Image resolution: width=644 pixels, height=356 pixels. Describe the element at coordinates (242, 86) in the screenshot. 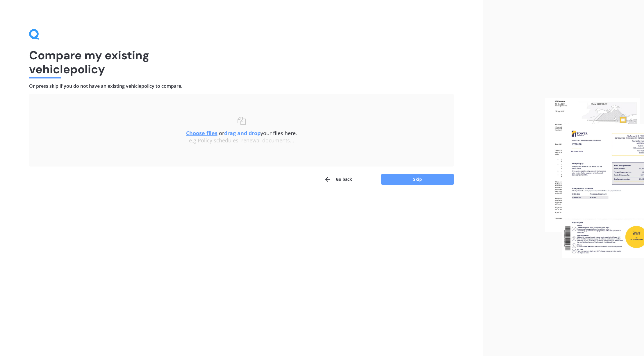

I see `h4: Or press skip if you do not have an existing vehicle policy to compare.` at that location.